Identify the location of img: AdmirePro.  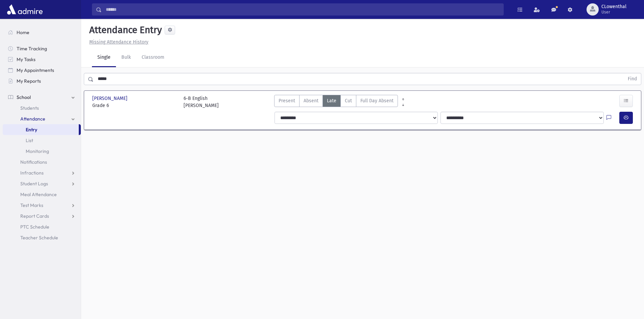
(25, 10).